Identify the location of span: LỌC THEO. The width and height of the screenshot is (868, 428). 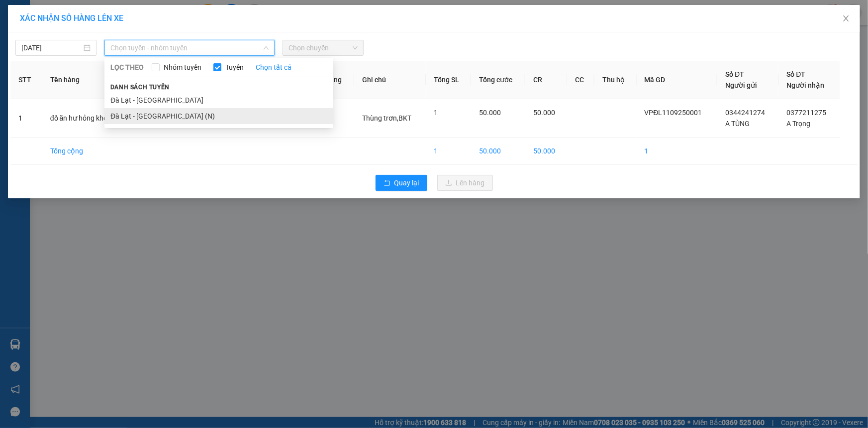
(127, 68).